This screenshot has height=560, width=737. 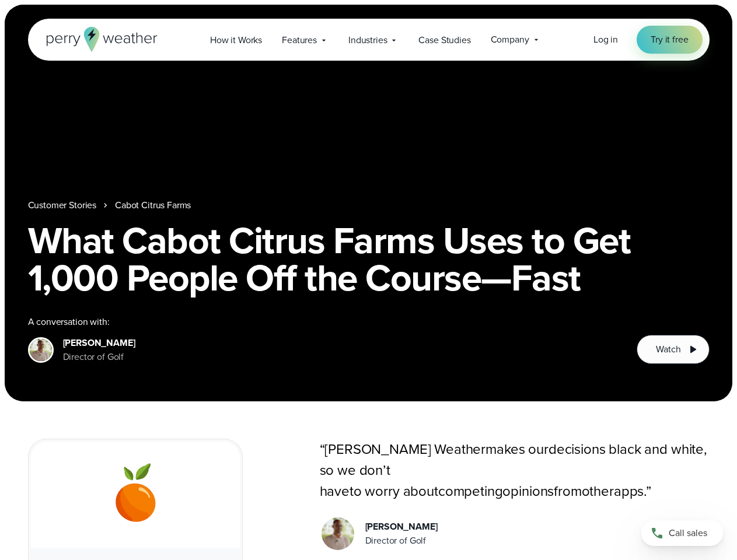 What do you see at coordinates (236, 40) in the screenshot?
I see `span: How it Works` at bounding box center [236, 40].